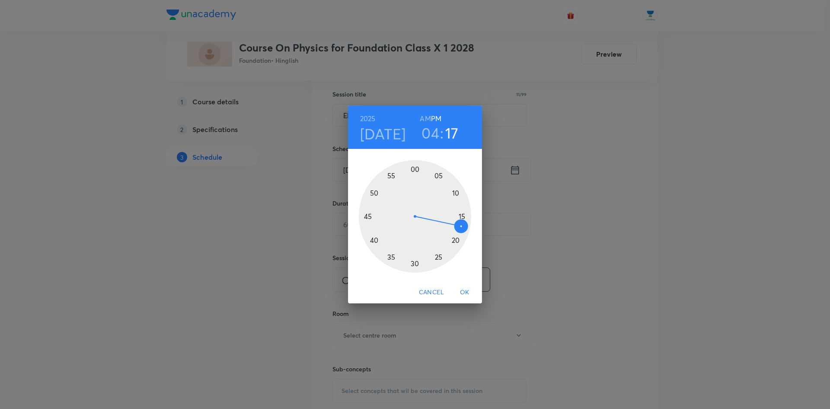 This screenshot has width=830, height=409. What do you see at coordinates (432, 292) in the screenshot?
I see `button: Cancel` at bounding box center [432, 292].